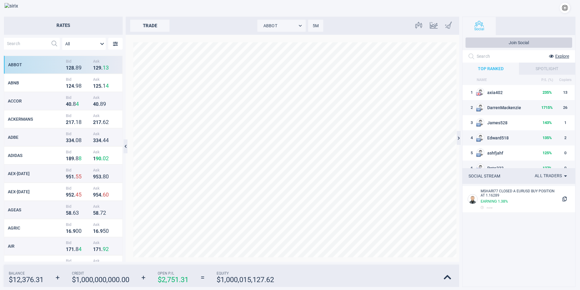 This screenshot has width=580, height=290. Describe the element at coordinates (519, 123) in the screenshot. I see `tr: 3EU flagJames528143%1` at that location.